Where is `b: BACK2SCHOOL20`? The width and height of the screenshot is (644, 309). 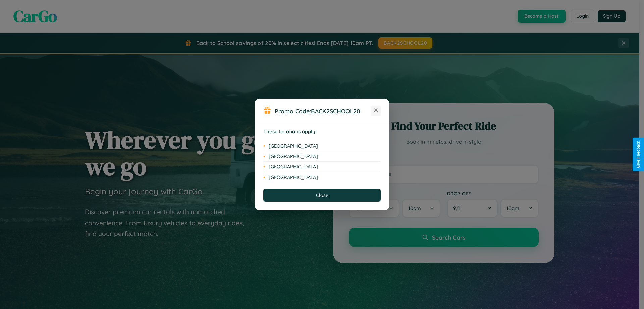 b: BACK2SCHOOL20 is located at coordinates (335, 111).